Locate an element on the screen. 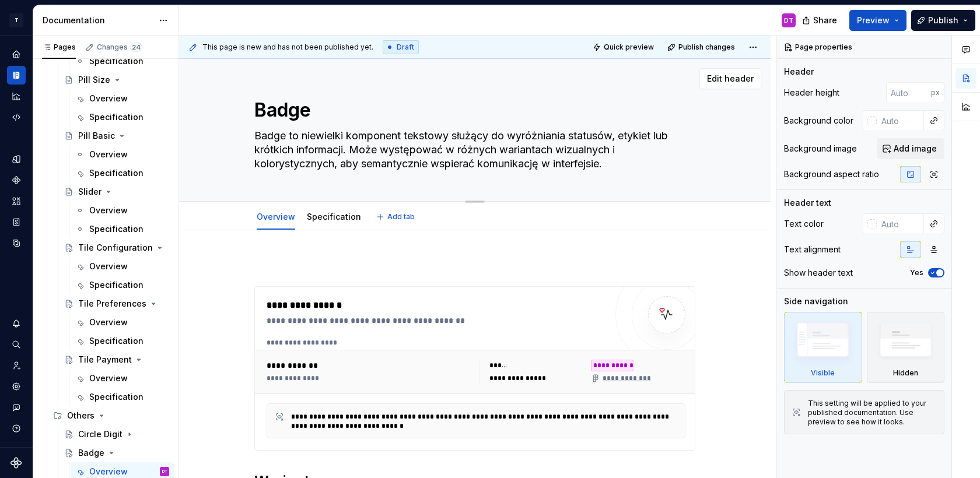 Image resolution: width=980 pixels, height=478 pixels. div: Header text is located at coordinates (808, 203).